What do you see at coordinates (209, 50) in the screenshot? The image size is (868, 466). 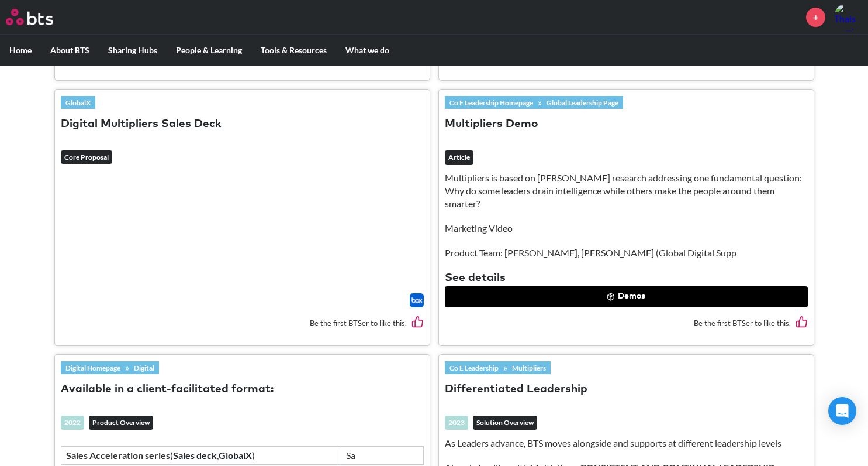 I see `label: People & Learning` at bounding box center [209, 50].